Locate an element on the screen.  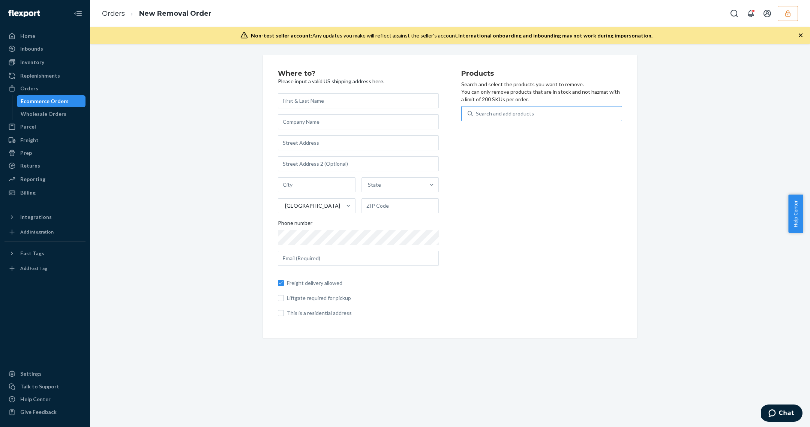
input: Liftgate required for pickup is located at coordinates (281, 298).